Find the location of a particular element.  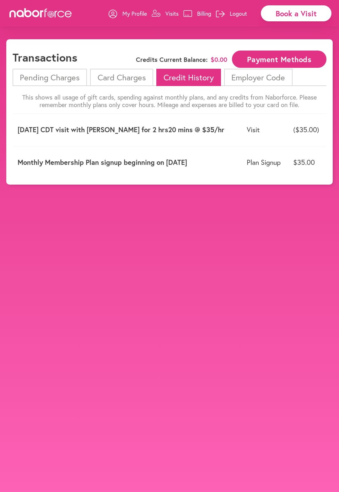

span: $ 0.00 is located at coordinates (219, 60).